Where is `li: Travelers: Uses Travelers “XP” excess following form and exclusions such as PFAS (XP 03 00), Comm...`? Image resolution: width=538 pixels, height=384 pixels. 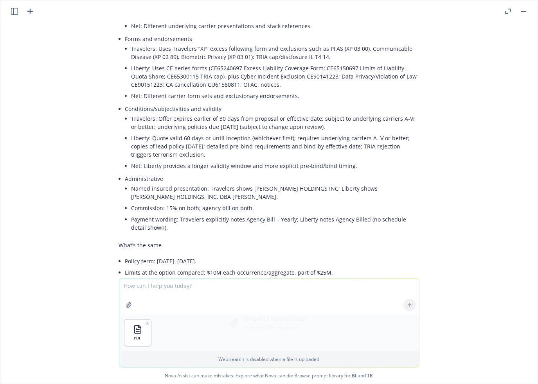 li: Travelers: Uses Travelers “XP” excess following form and exclusions such as PFAS (XP 03 00), Comm... is located at coordinates (275, 53).